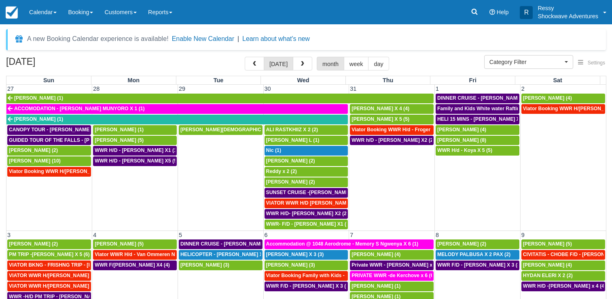  Describe the element at coordinates (342, 244) in the screenshot. I see `span: Accommodation @ 1048 Aerodrome - Memory S Ngwenya X 6 (1)` at that location.